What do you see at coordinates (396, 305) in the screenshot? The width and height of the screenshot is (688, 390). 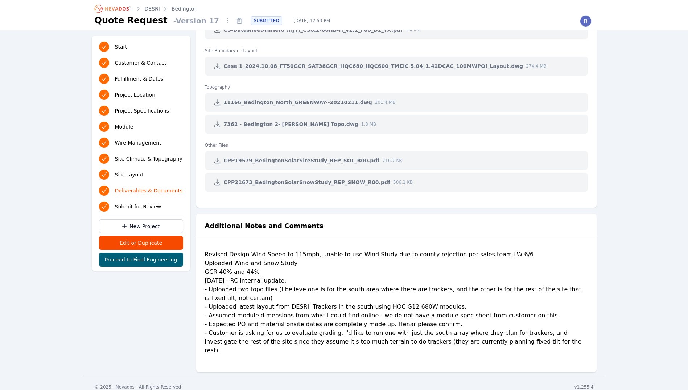 I see `div: Revised Design Wind Speed to 115mph, unable to use Wind Study due to county rejection per sales t...` at bounding box center [396, 305].